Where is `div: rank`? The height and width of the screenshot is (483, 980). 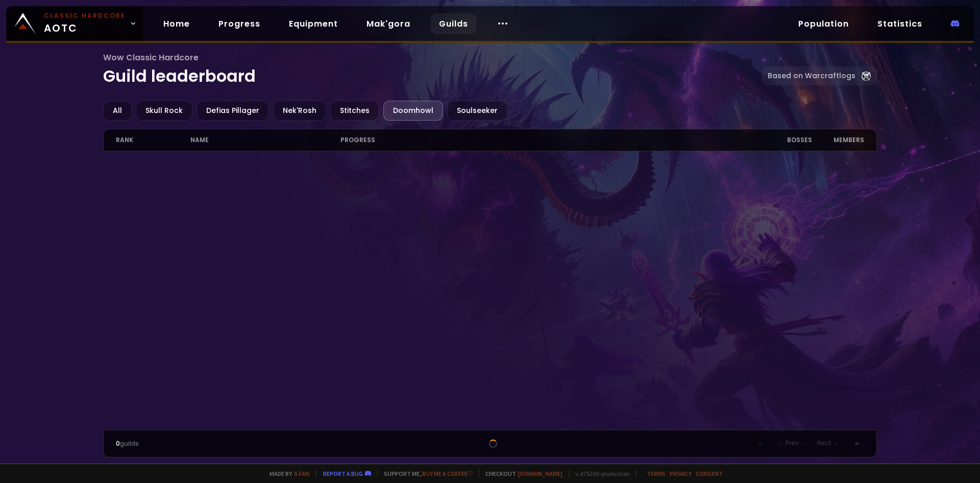 div: rank is located at coordinates (153, 140).